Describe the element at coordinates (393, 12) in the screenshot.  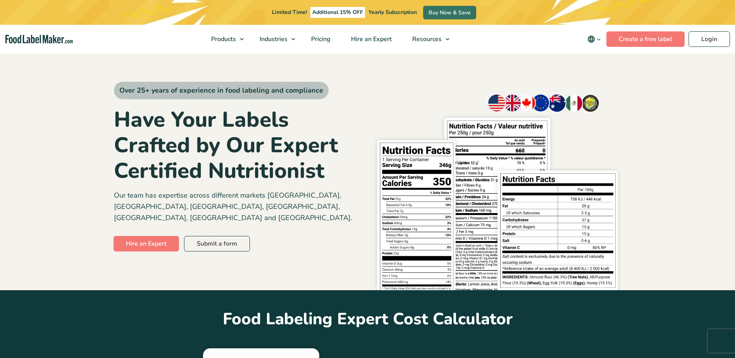
I see `span: Yearly Subscription` at that location.